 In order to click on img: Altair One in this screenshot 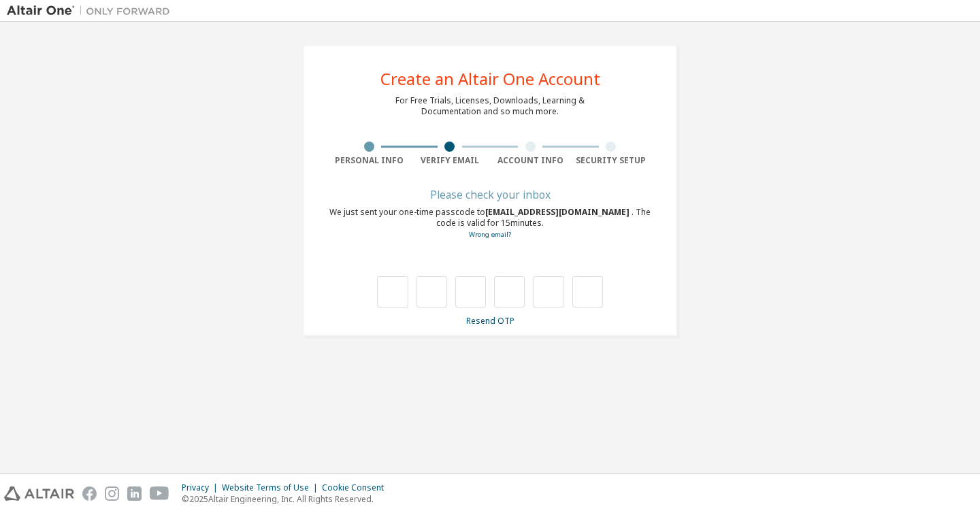, I will do `click(92, 11)`.